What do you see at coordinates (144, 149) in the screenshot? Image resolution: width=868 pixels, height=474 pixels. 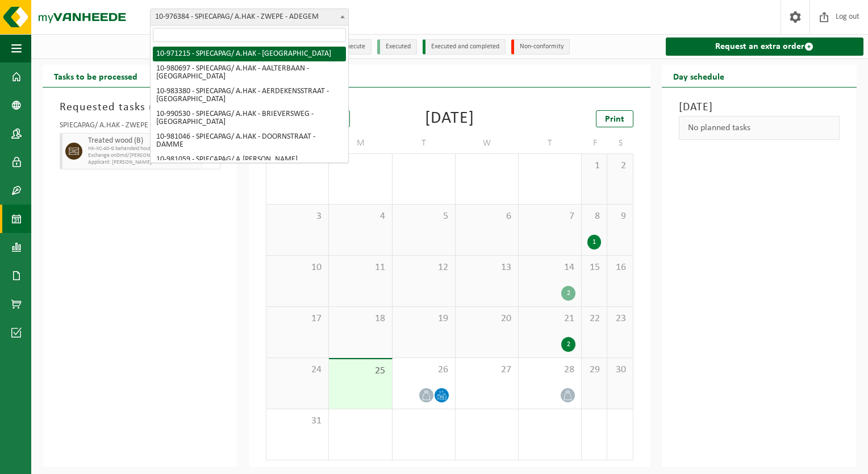 I see `span: HK-XC-40-G behandeld hout (B)` at bounding box center [144, 149].